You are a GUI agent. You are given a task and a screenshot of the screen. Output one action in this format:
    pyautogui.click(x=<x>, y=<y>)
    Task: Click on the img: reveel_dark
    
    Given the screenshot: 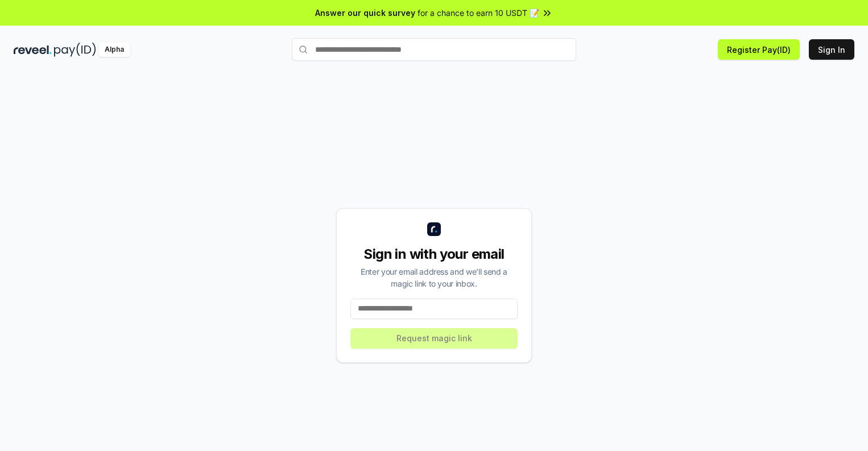 What is the action you would take?
    pyautogui.click(x=32, y=50)
    